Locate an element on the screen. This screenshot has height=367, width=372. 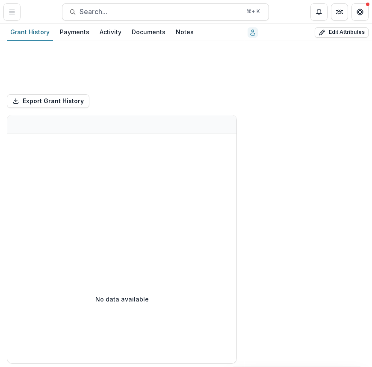
a: Payments is located at coordinates (74, 32).